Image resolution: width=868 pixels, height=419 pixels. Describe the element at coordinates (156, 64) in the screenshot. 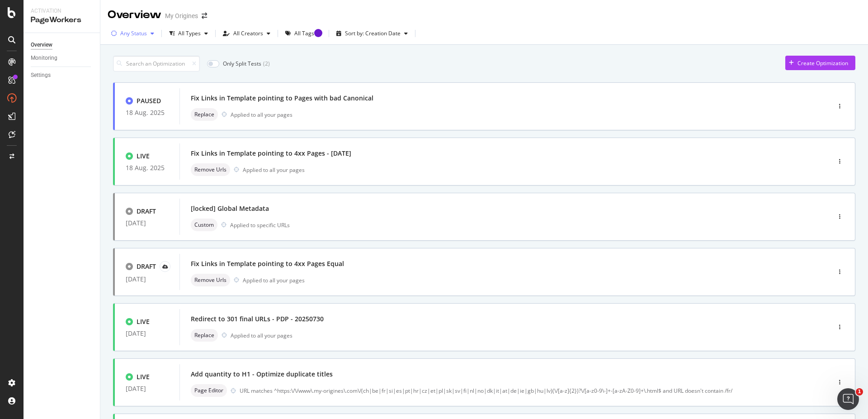

I see `input: Search an Optimization` at that location.